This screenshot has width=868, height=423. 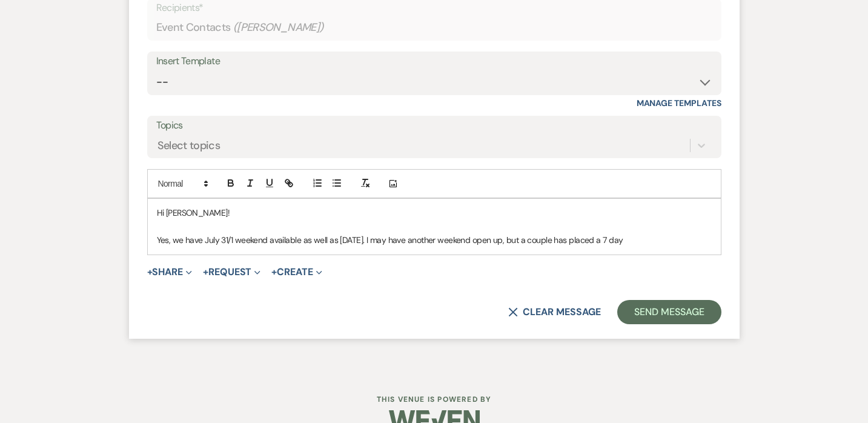 What do you see at coordinates (434, 125) in the screenshot?
I see `label: Topics` at bounding box center [434, 125].